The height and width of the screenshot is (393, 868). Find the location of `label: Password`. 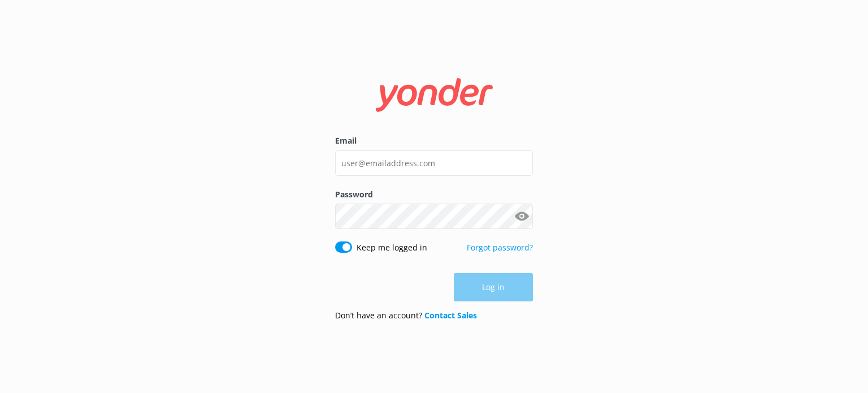

label: Password is located at coordinates (434, 194).